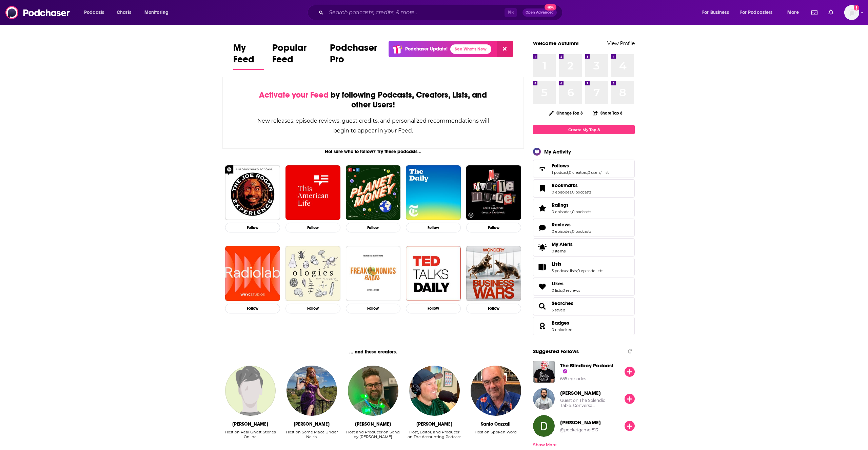  I want to click on a: 0 creators, so click(578, 173).